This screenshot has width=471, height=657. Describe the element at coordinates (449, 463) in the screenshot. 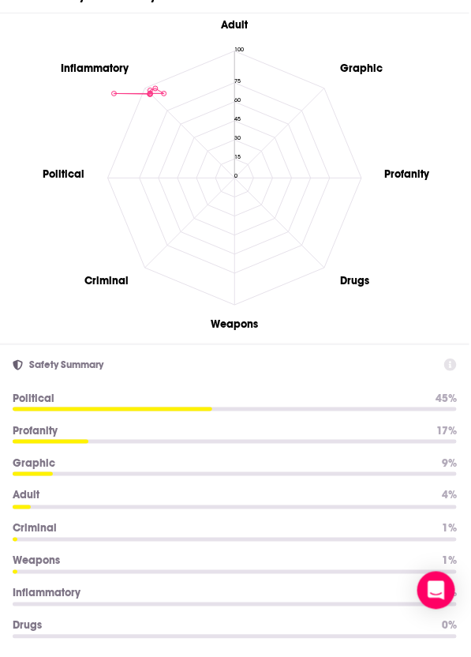

I see `p: 9 %` at that location.